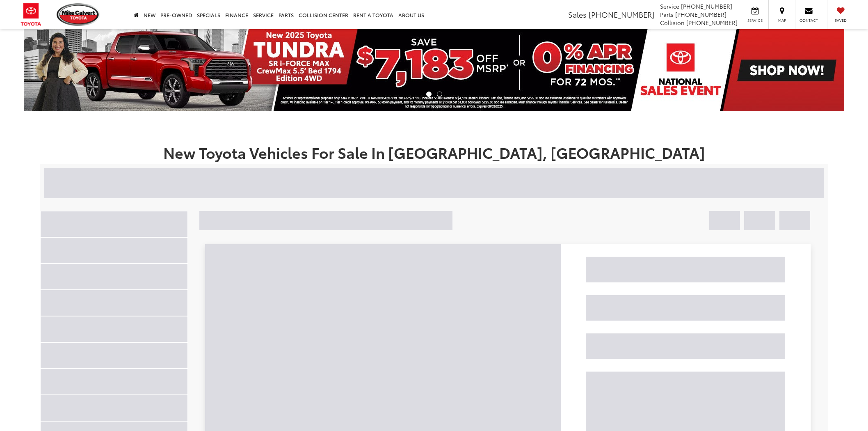 The image size is (868, 431). I want to click on span: Sales, so click(577, 15).